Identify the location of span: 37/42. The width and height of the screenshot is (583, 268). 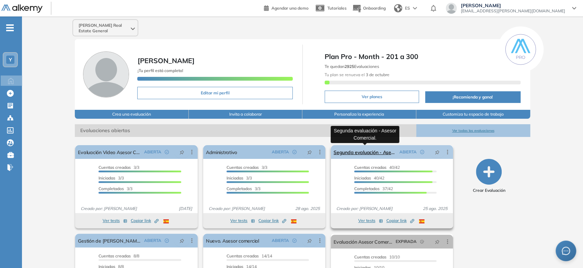
(373, 188).